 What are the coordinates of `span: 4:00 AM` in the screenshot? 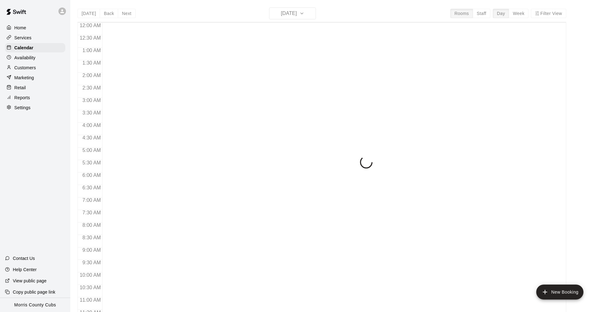 It's located at (92, 125).